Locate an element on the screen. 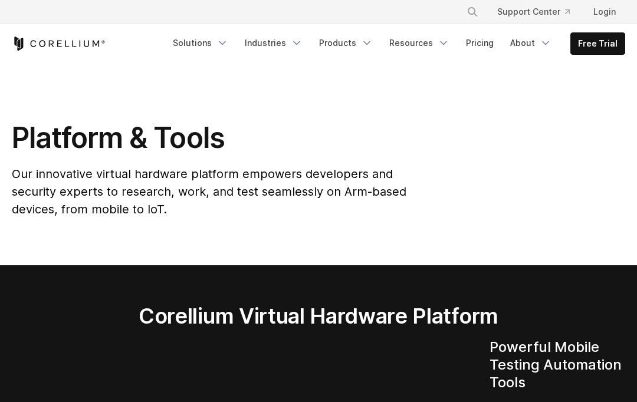 This screenshot has height=402, width=637. h2: Corellium Virtual Hardware Platform is located at coordinates (318, 316).